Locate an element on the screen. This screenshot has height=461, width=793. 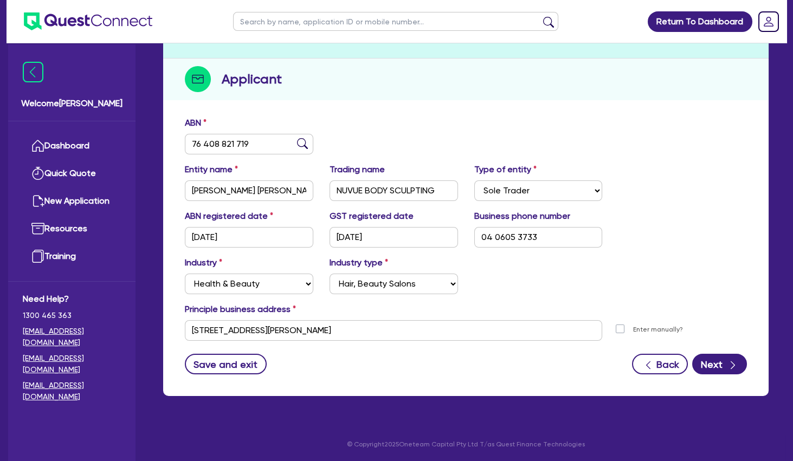
img: quick-quote is located at coordinates (38, 173).